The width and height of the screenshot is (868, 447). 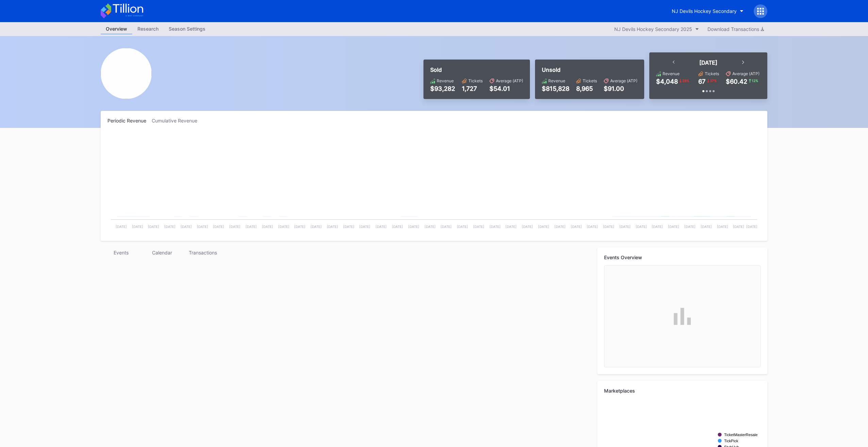 I want to click on a: Season Settings, so click(x=187, y=29).